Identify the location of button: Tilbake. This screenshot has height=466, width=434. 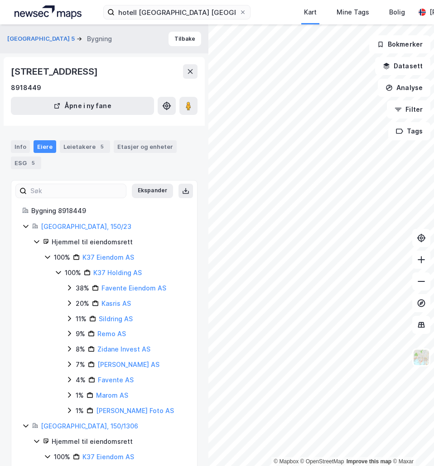
(185, 39).